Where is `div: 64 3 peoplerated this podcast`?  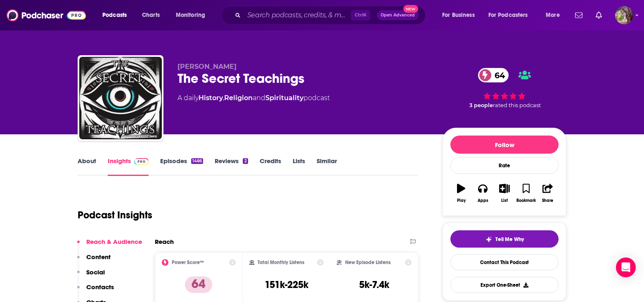 div: 64 3 peoplerated this podcast is located at coordinates (504, 88).